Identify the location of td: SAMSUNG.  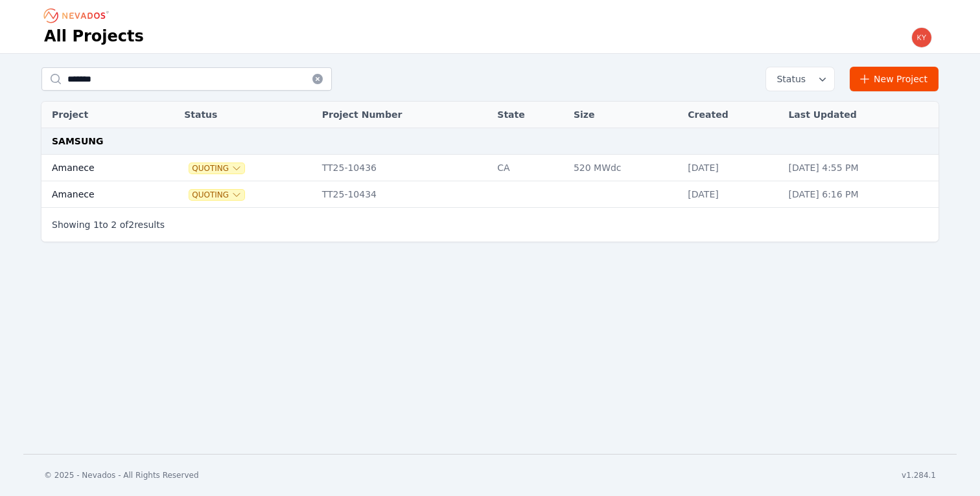
(490, 141).